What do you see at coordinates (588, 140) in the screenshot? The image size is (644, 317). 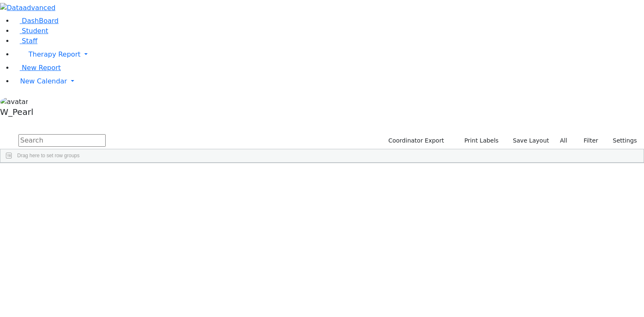 I see `button: Filter` at bounding box center [588, 140].